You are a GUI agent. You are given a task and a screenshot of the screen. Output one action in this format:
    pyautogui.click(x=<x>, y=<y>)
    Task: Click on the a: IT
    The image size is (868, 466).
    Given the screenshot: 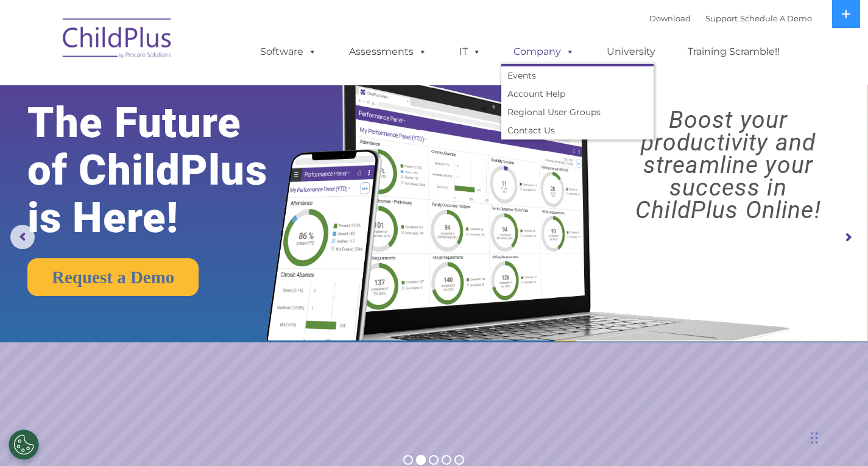 What is the action you would take?
    pyautogui.click(x=470, y=52)
    